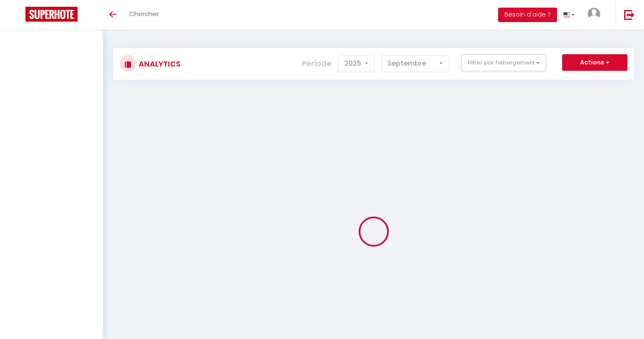 Image resolution: width=644 pixels, height=339 pixels. What do you see at coordinates (317, 63) in the screenshot?
I see `label: Période` at bounding box center [317, 63].